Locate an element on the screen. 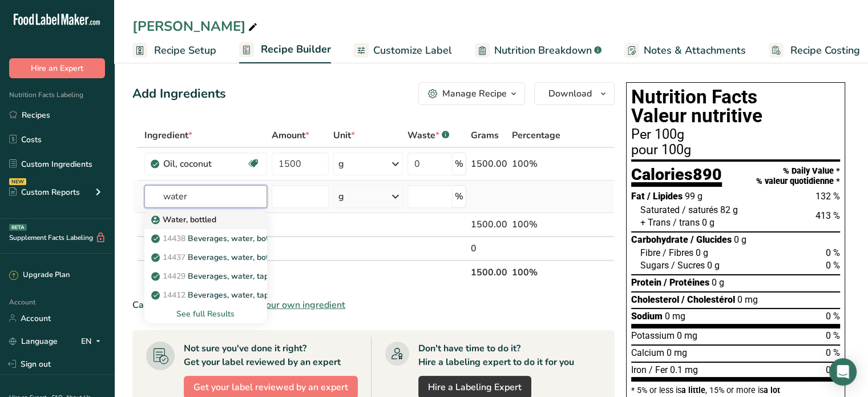  span: + Trans is located at coordinates (655, 222).